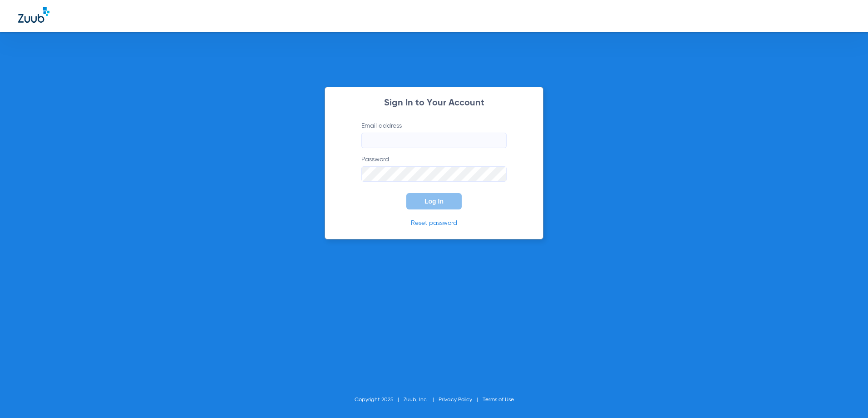  I want to click on input: Password, so click(434, 174).